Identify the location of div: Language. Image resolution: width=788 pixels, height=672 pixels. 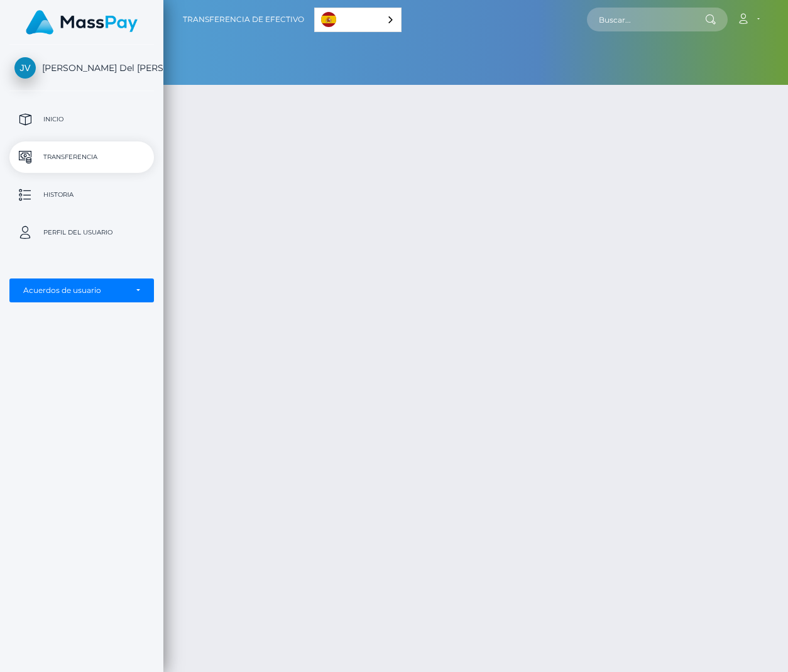
(358, 19).